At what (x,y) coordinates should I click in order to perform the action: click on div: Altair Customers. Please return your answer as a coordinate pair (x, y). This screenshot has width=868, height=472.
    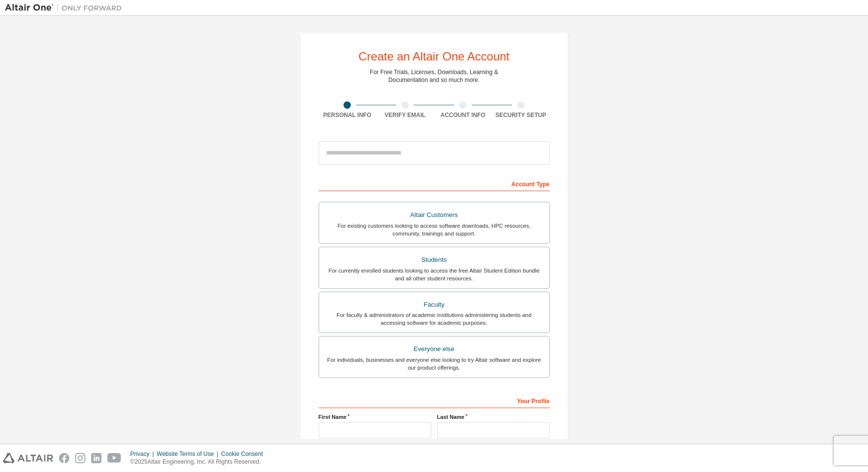
    Looking at the image, I should click on (434, 215).